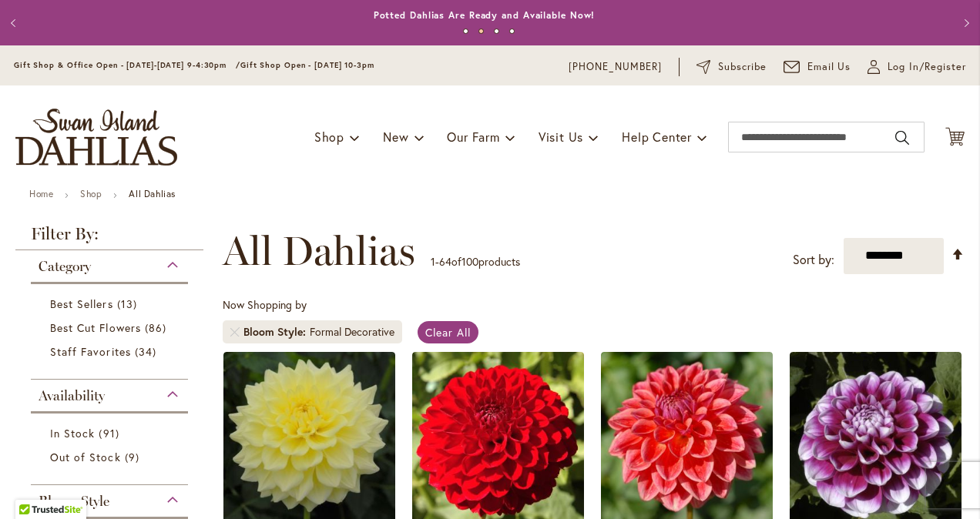  I want to click on span: Shop, so click(329, 137).